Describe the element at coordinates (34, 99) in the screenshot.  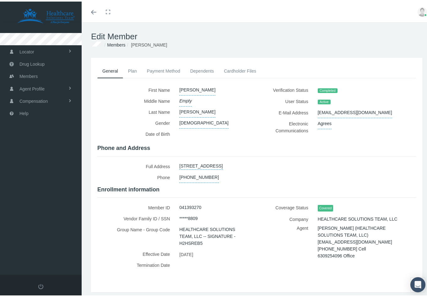
I see `span: Compensation` at that location.